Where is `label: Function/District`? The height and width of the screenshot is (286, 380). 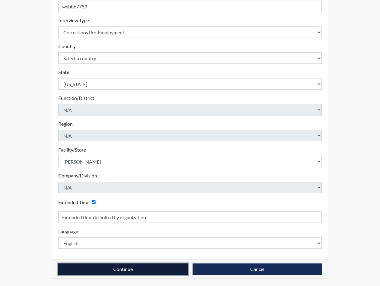
label: Function/District is located at coordinates (76, 98).